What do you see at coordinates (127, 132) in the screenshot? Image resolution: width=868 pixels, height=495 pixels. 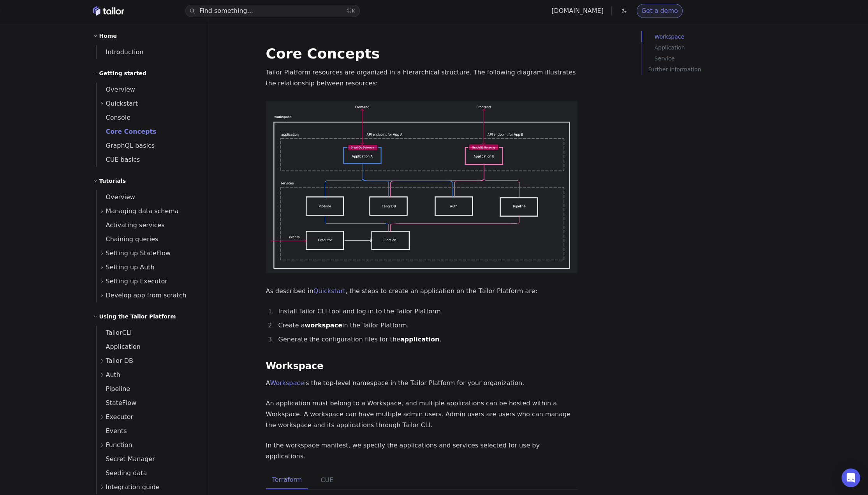 I see `span: Core Concepts` at bounding box center [127, 132].